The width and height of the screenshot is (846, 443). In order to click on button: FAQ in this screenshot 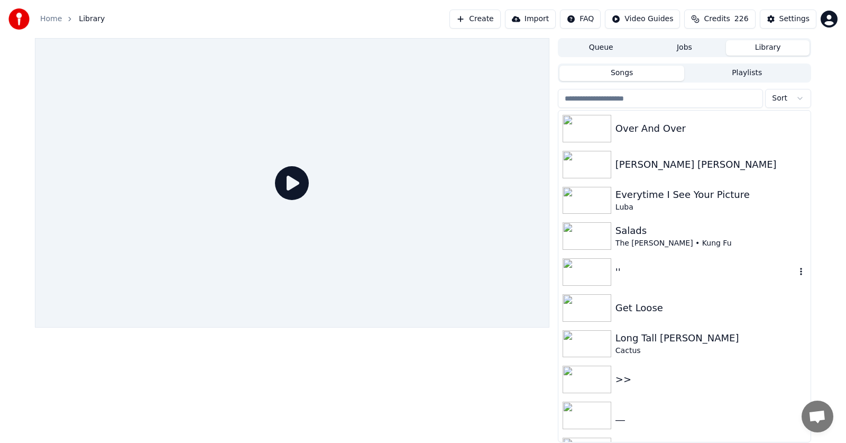, I will do `click(580, 19)`.